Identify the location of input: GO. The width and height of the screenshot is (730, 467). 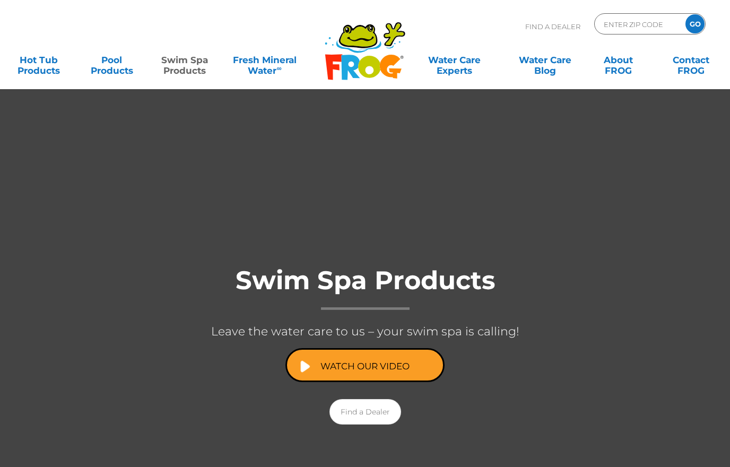
(695, 24).